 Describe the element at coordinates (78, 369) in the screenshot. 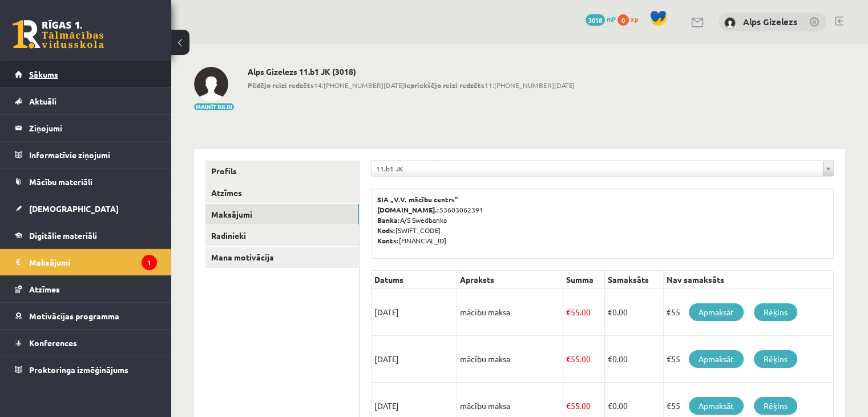

I see `span: Proktoringa izmēģinājums` at that location.